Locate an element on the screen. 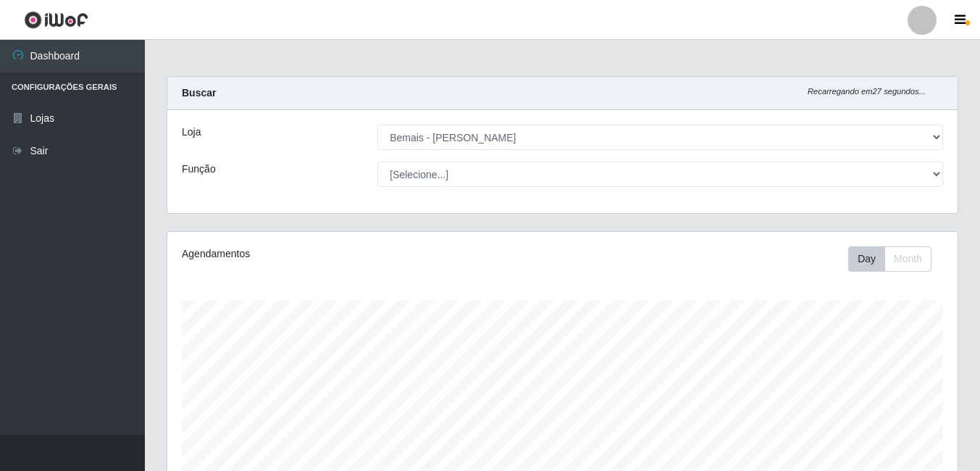 The image size is (980, 471). label: Função is located at coordinates (198, 169).